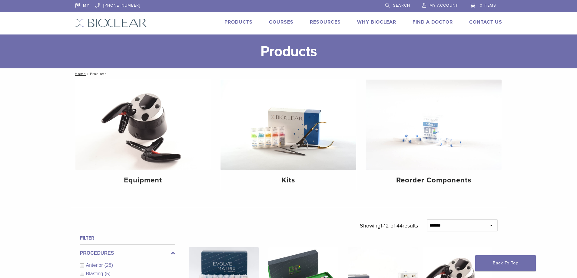 This screenshot has height=278, width=577. What do you see at coordinates (434, 125) in the screenshot?
I see `img: Reorder Components` at bounding box center [434, 125].